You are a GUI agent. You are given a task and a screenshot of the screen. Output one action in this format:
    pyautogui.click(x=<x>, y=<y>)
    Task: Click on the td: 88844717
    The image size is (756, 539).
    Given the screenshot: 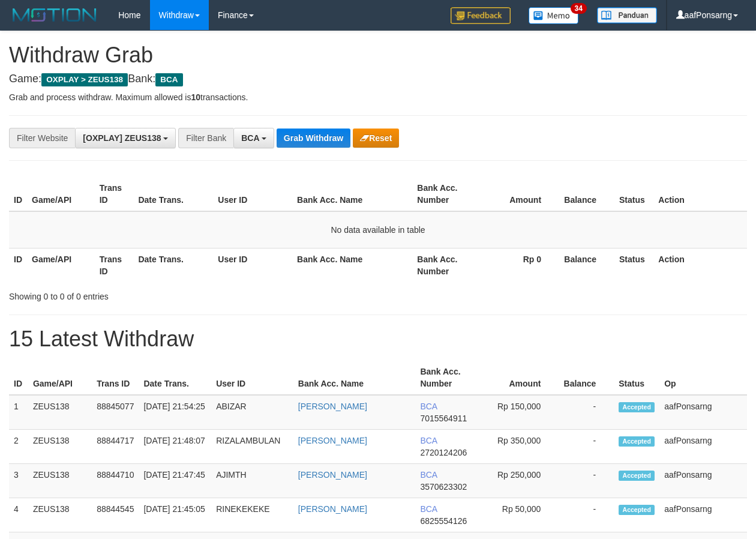 What is the action you would take?
    pyautogui.click(x=115, y=446)
    